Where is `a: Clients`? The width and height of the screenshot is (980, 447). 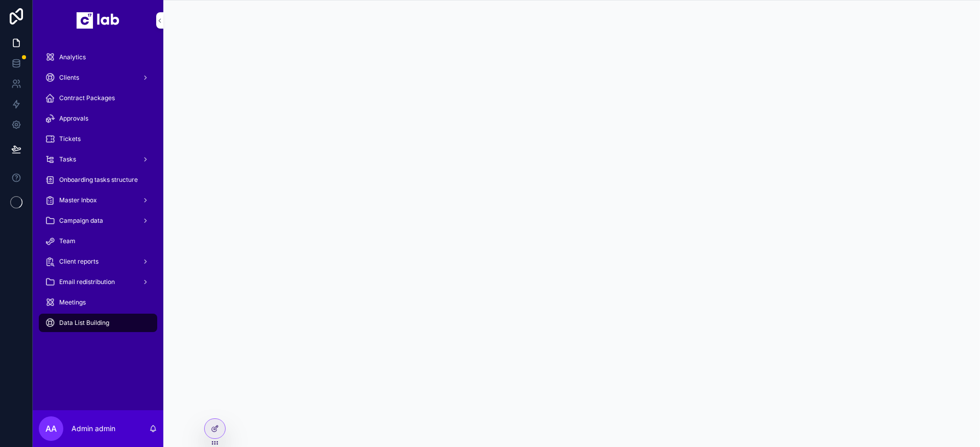 a: Clients is located at coordinates (98, 77).